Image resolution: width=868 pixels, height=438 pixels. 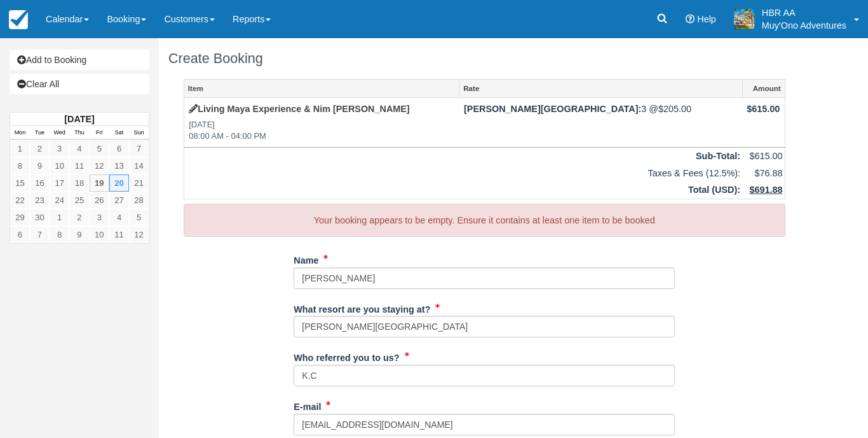 I want to click on label: E-mail, so click(x=307, y=405).